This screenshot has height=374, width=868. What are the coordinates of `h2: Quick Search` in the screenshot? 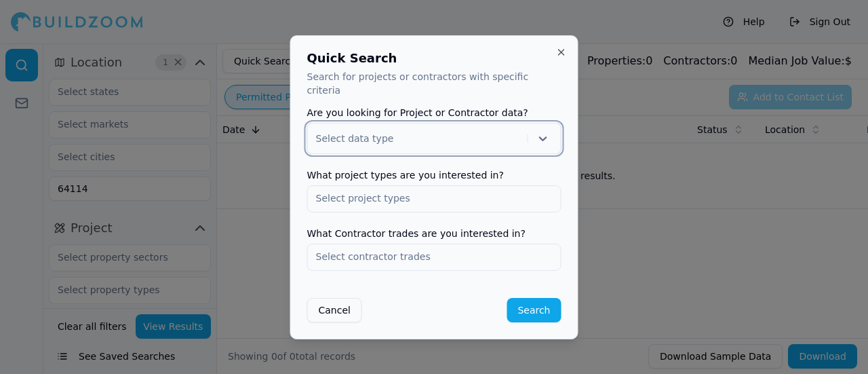 It's located at (434, 58).